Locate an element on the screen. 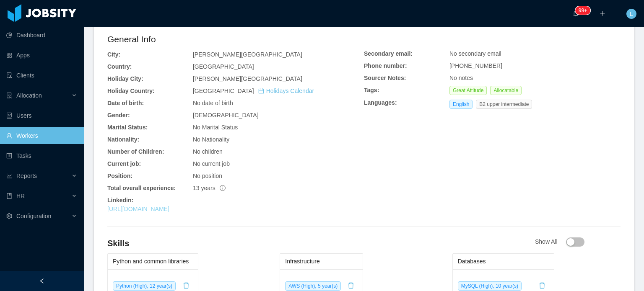 Image resolution: width=644 pixels, height=291 pixels. b: Date of birth: is located at coordinates (125, 103).